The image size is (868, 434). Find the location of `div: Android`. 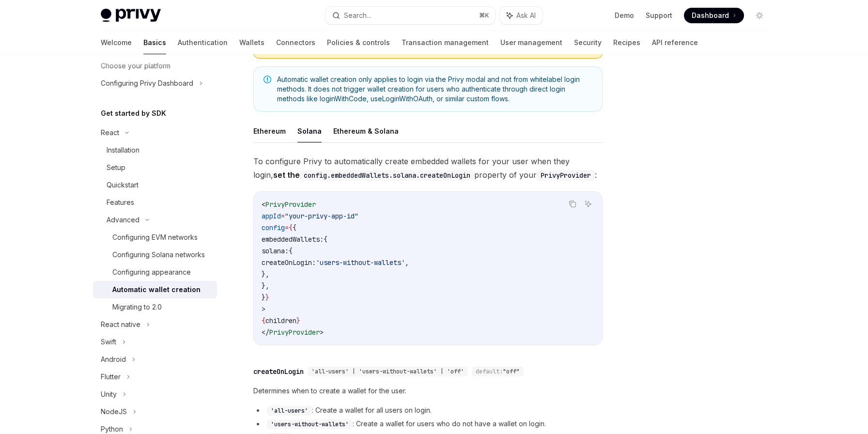

div: Android is located at coordinates (113, 360).